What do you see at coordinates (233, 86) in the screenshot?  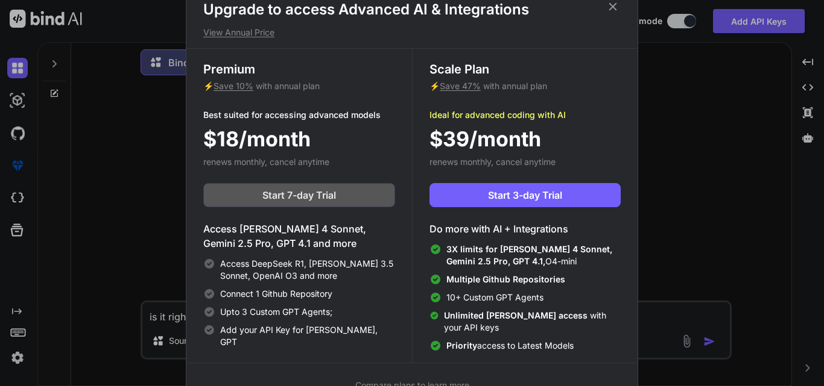 I see `span: Save 10%` at bounding box center [233, 86].